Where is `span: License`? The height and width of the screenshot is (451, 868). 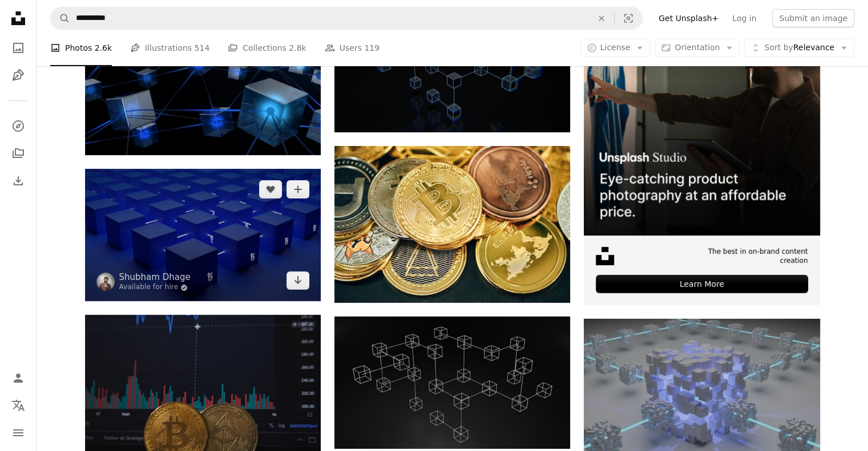
span: License is located at coordinates (615, 48).